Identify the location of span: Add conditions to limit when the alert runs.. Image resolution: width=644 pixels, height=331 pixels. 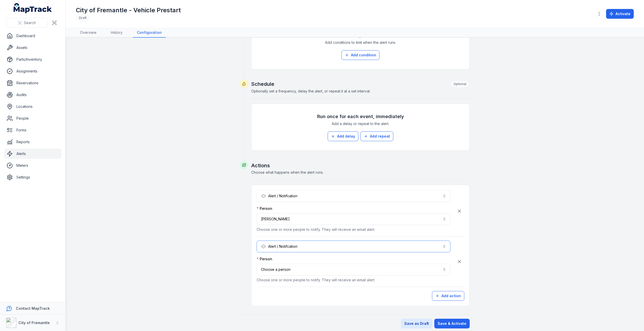
(360, 42).